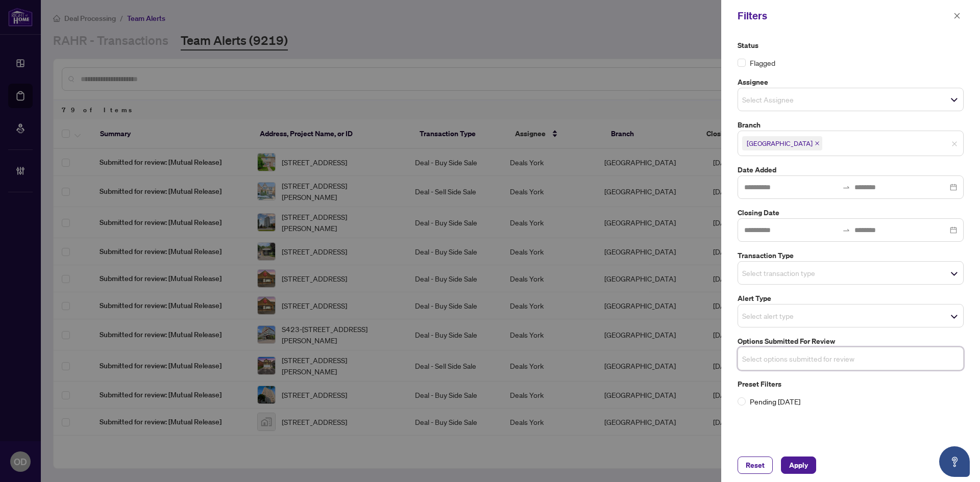  Describe the element at coordinates (850, 255) in the screenshot. I see `label: Transaction Type` at that location.